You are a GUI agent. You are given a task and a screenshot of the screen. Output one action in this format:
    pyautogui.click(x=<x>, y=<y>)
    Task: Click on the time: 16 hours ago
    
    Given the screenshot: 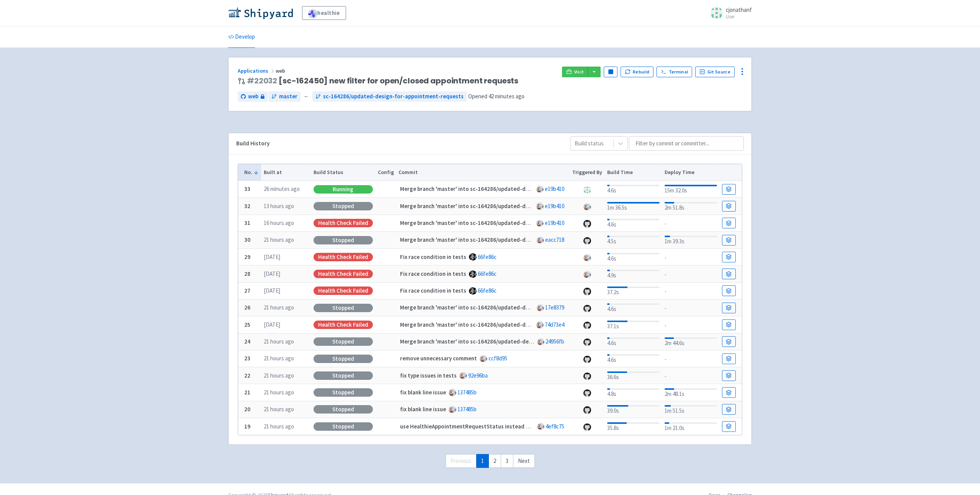 What is the action you would take?
    pyautogui.click(x=279, y=222)
    